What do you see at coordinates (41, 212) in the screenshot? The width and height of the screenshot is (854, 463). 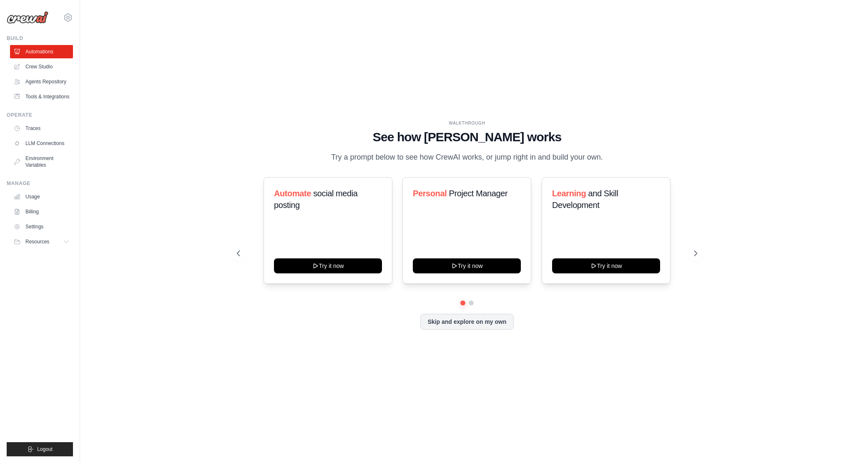 I see `a: Billing` at bounding box center [41, 212].